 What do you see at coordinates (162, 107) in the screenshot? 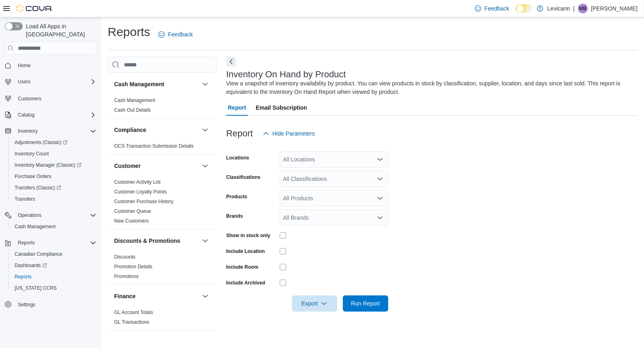
I see `div: Cash Management` at bounding box center [162, 107].